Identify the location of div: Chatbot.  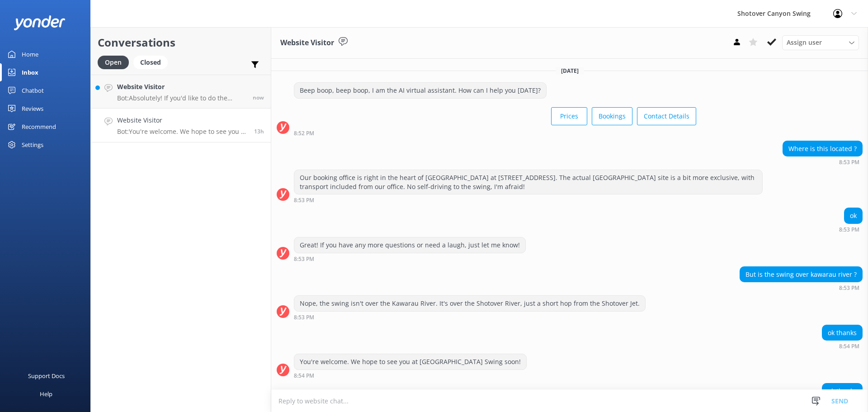
(33, 90).